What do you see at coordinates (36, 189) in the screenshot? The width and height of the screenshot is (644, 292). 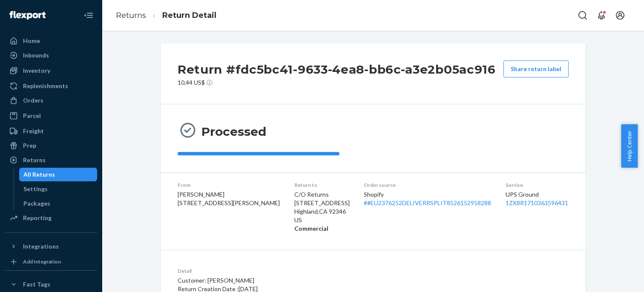 I see `div: Settings` at bounding box center [36, 189].